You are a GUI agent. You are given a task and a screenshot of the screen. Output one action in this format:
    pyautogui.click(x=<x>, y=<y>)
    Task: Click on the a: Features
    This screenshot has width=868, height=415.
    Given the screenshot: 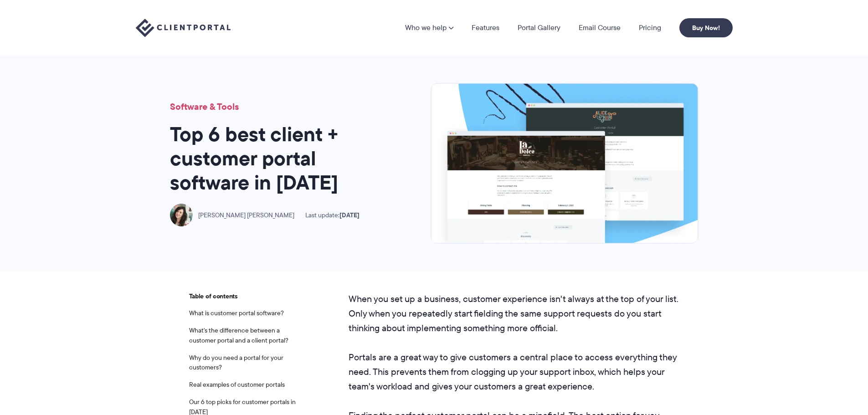 What is the action you would take?
    pyautogui.click(x=485, y=28)
    